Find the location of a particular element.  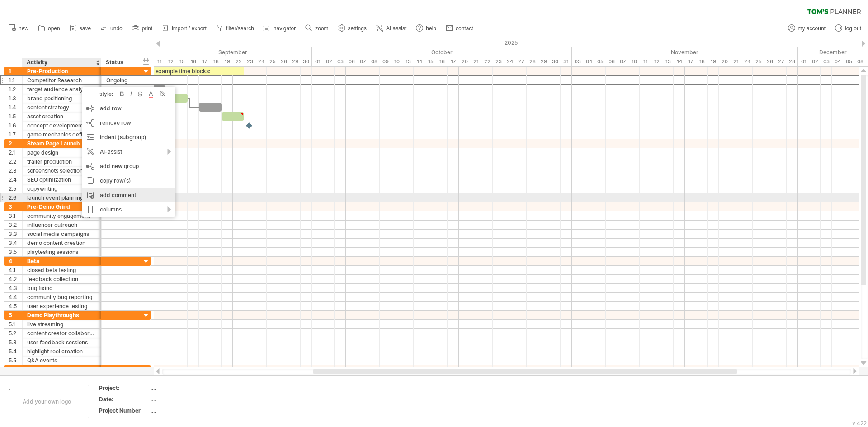

div: 1.4 is located at coordinates (15, 107).